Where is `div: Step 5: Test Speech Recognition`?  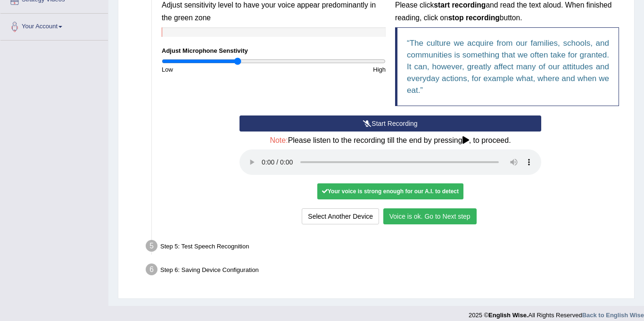 div: Step 5: Test Speech Recognition is located at coordinates (385, 247).